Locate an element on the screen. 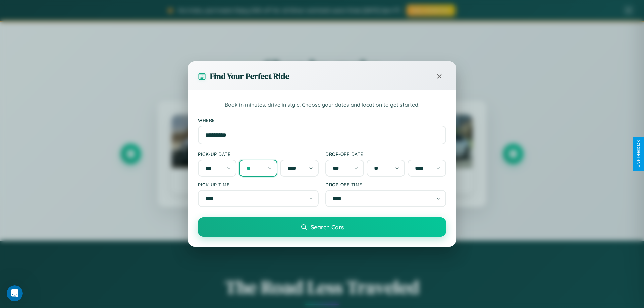  button: Search Cars is located at coordinates (322, 227).